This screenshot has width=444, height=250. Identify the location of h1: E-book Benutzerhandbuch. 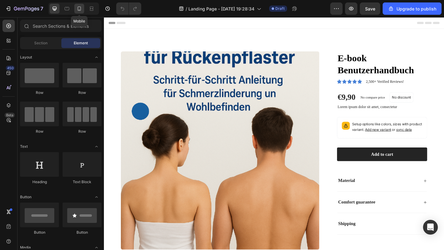
(302, 51).